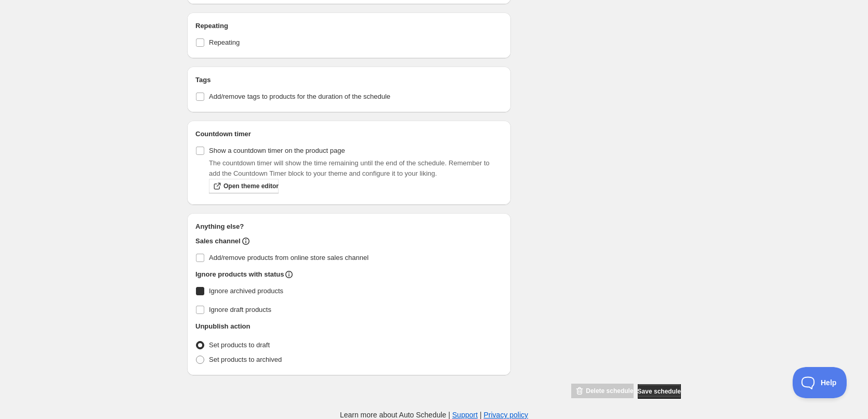 This screenshot has height=419, width=868. Describe the element at coordinates (246, 290) in the screenshot. I see `span: Ignore archived products` at that location.